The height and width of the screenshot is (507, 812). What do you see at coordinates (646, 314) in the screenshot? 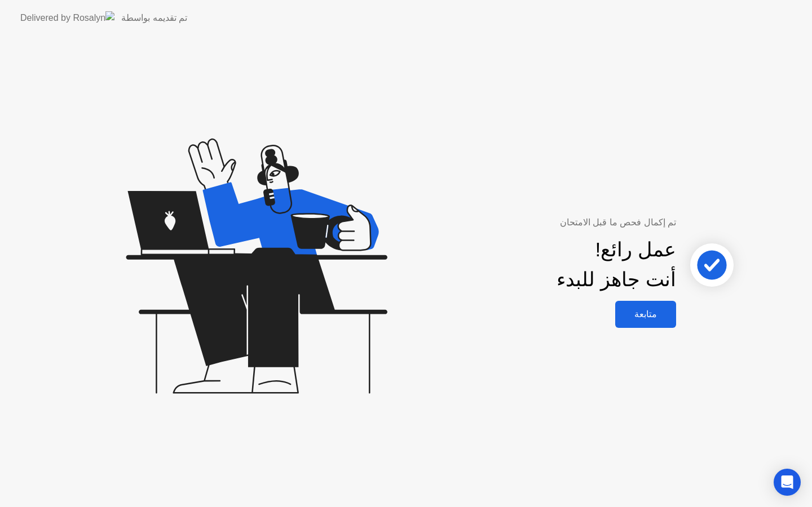
I see `div: متابعة` at bounding box center [646, 314].